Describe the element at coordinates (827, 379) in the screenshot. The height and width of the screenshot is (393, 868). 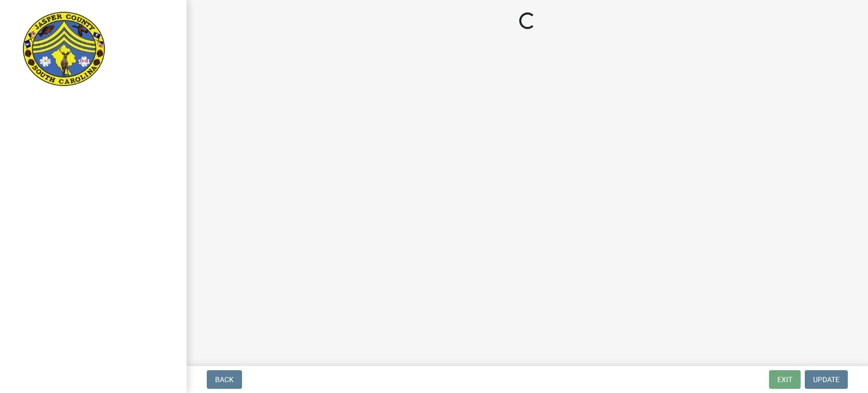
I see `span: Update` at that location.